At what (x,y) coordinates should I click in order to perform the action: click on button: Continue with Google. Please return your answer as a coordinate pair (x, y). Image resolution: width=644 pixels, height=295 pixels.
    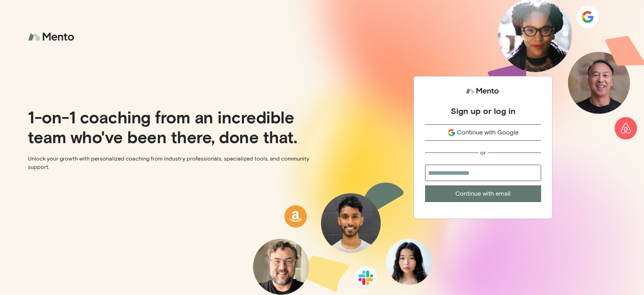
    Looking at the image, I should click on (483, 132).